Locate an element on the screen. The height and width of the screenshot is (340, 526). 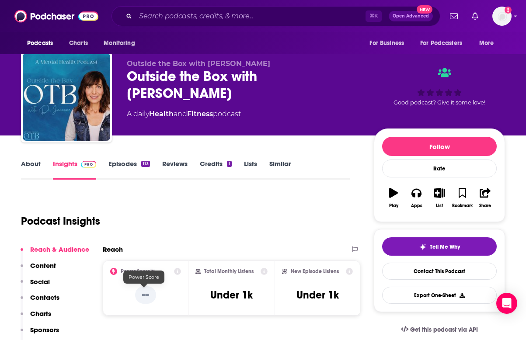
div: Search podcasts, credits, & more... is located at coordinates (276, 16).